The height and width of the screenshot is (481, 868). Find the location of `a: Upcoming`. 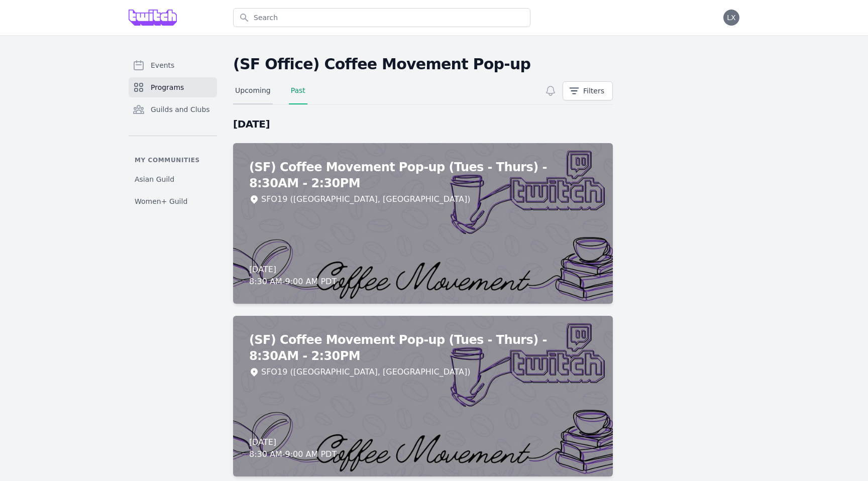

a: Upcoming is located at coordinates (253, 95).